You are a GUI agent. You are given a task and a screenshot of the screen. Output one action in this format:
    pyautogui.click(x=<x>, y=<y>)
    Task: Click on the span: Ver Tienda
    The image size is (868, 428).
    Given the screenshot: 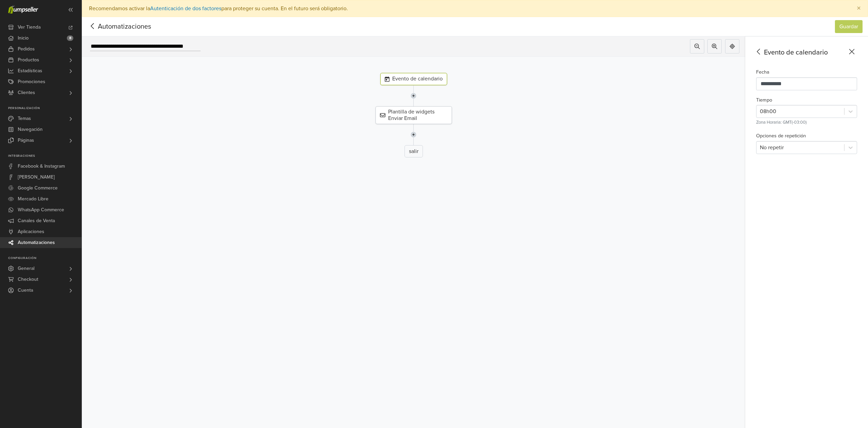 What is the action you would take?
    pyautogui.click(x=29, y=27)
    